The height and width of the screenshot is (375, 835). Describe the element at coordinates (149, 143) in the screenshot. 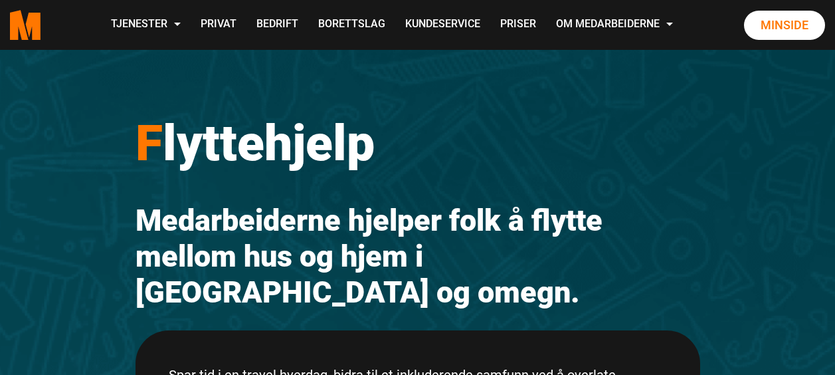

I see `span: F` at that location.